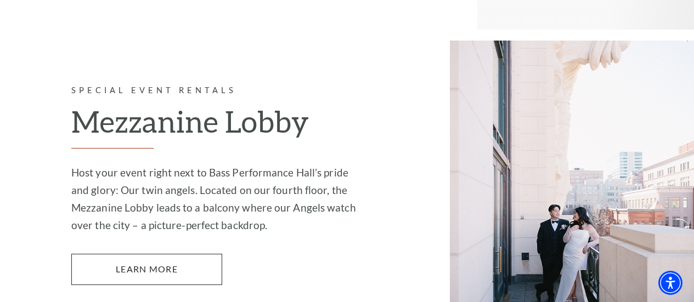 This screenshot has width=694, height=302. What do you see at coordinates (146, 269) in the screenshot?
I see `a: Learn More Mezzanine Lobby` at bounding box center [146, 269].